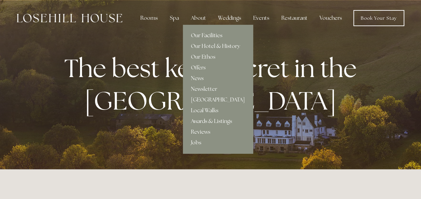  I want to click on a: Book Your Stay, so click(379, 18).